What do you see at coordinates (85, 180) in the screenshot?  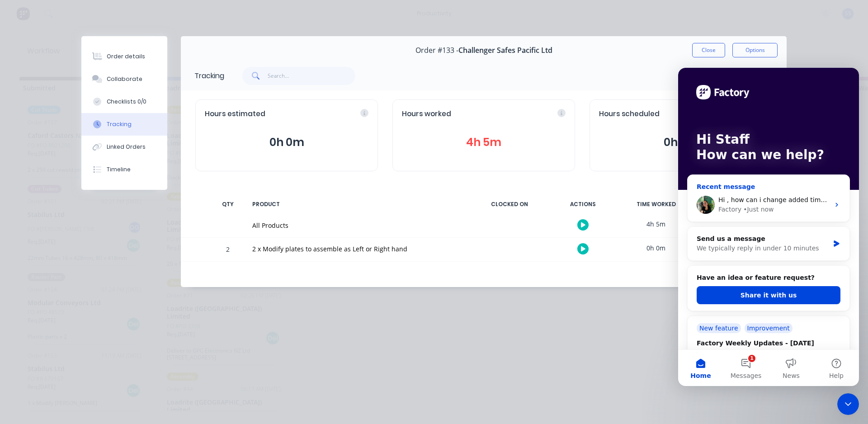 I see `div: We typically reply in under 10 minutes` at bounding box center [85, 180].